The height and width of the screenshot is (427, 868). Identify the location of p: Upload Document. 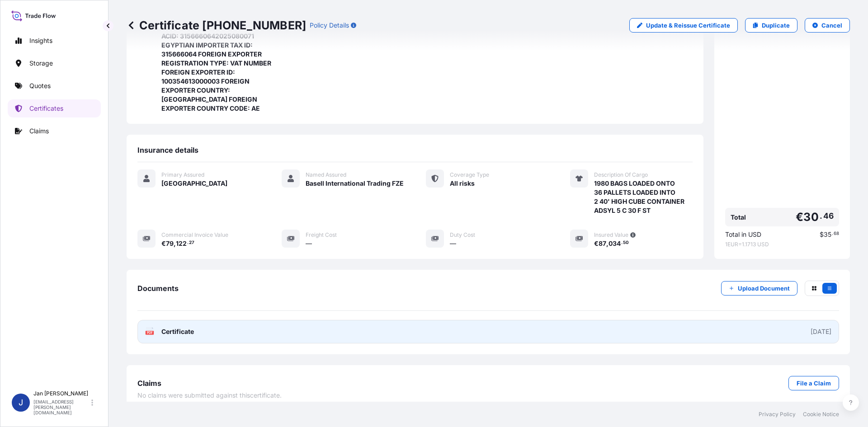
(764, 289).